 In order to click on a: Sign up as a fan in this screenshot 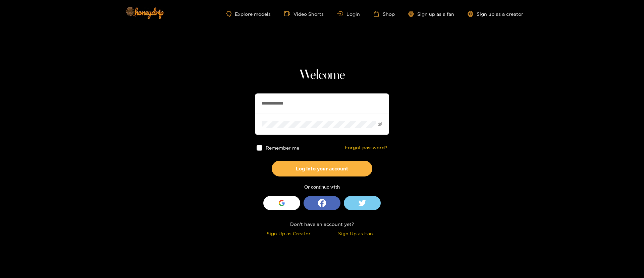, I will do `click(431, 14)`.